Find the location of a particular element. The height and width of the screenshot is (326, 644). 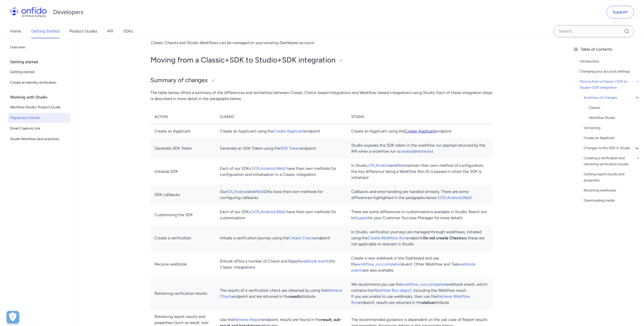

a: Overview is located at coordinates (39, 47).